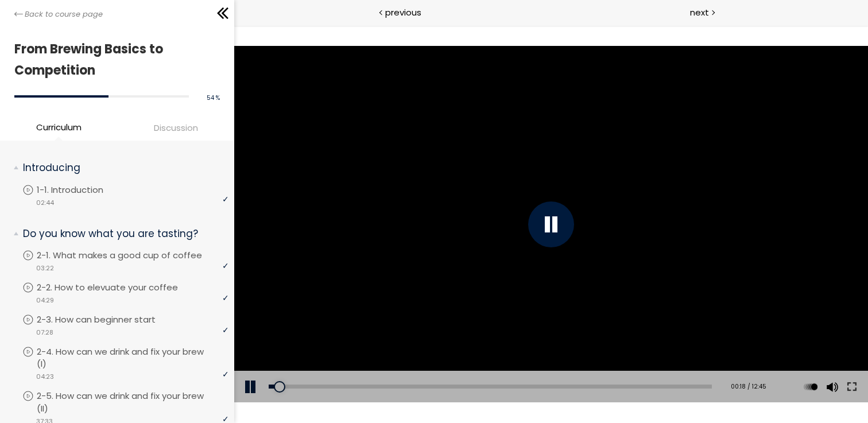 The width and height of the screenshot is (868, 423). Describe the element at coordinates (510, 361) in the screenshot. I see `div: 00:18 / 12:45` at that location.